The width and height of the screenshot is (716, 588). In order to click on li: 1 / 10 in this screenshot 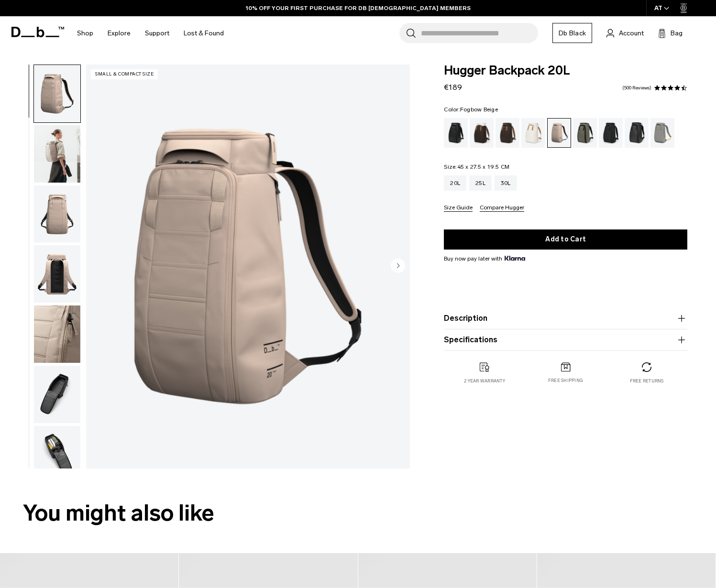, I will do `click(247, 266)`.